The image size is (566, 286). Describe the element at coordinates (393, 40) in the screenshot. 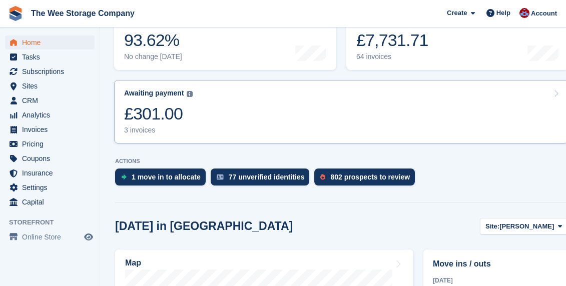

I see `div: £7,731.71` at that location.